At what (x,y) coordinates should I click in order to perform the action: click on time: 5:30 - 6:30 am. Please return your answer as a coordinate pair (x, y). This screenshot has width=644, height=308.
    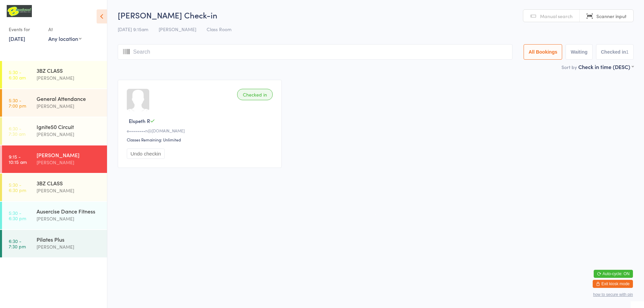
    Looking at the image, I should click on (17, 74).